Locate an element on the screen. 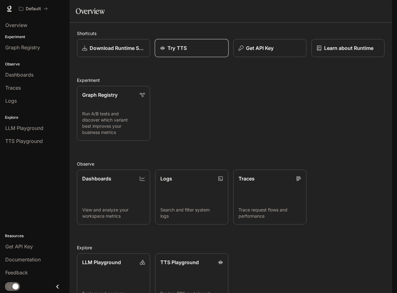 This screenshot has height=293, width=397. button: Get API Key is located at coordinates (270, 48).